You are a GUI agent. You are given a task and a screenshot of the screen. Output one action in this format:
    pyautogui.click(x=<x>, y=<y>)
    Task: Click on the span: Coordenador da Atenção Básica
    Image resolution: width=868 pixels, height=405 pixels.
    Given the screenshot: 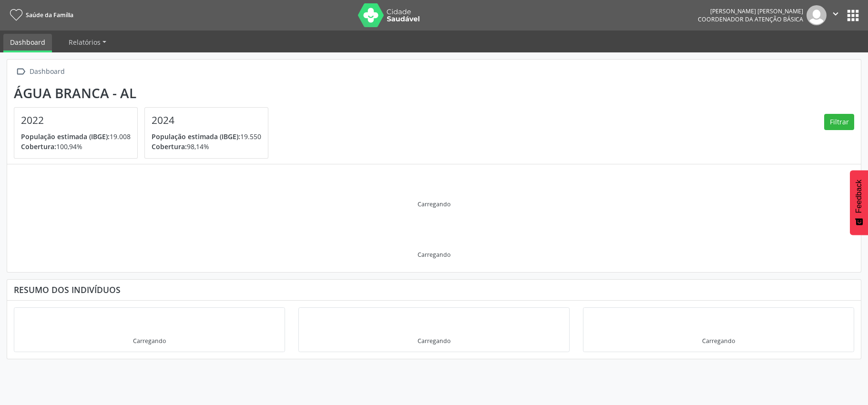 What is the action you would take?
    pyautogui.click(x=750, y=19)
    